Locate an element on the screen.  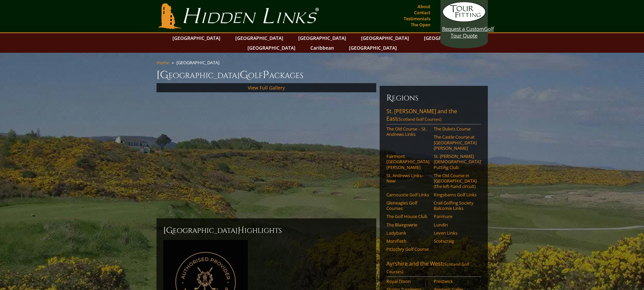
a: Kingsbarns Golf Links is located at coordinates (455, 195).